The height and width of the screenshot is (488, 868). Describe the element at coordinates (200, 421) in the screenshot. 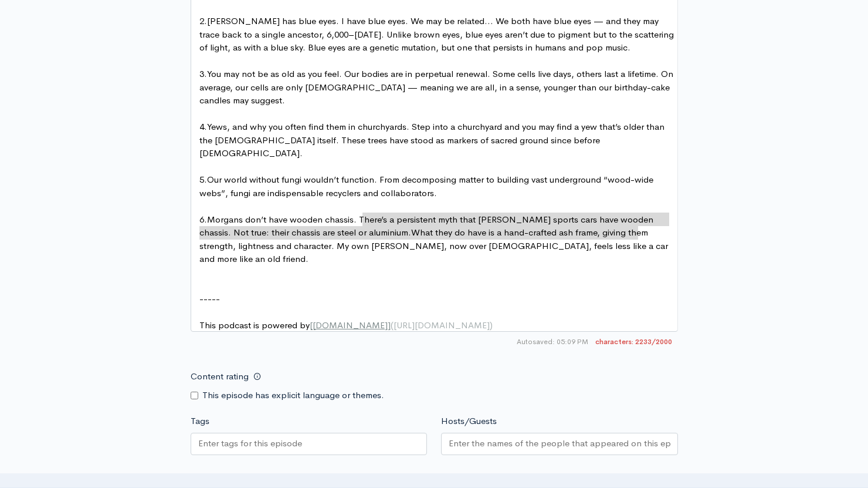

I see `label: Tags` at that location.